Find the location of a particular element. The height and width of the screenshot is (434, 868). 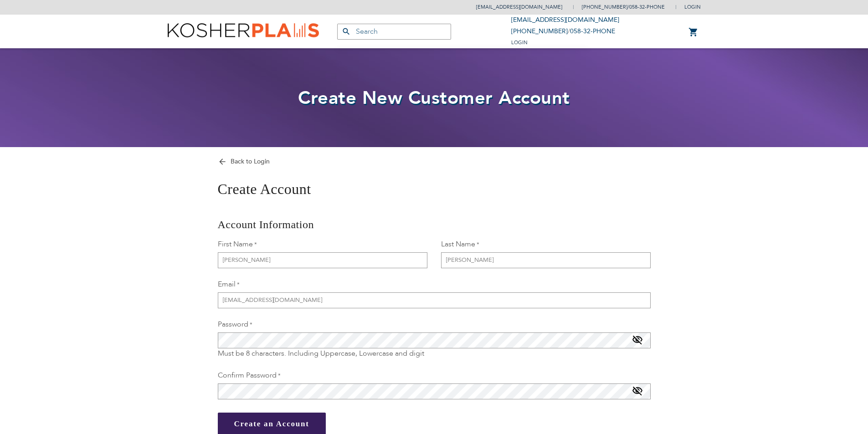

span: Create an Account is located at coordinates (272, 423).